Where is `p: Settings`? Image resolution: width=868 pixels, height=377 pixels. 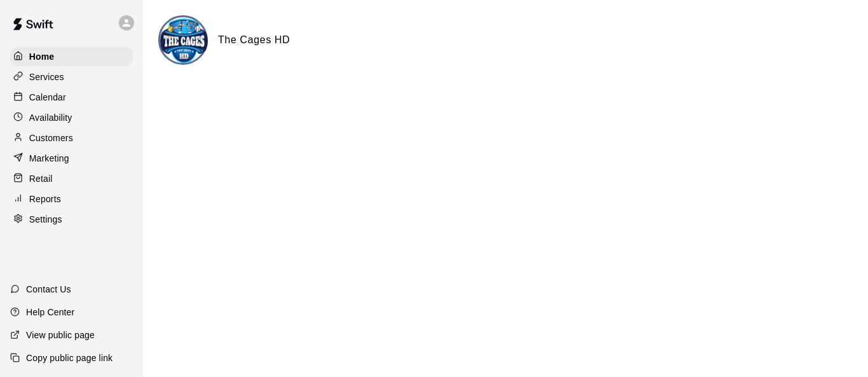 p: Settings is located at coordinates (45, 219).